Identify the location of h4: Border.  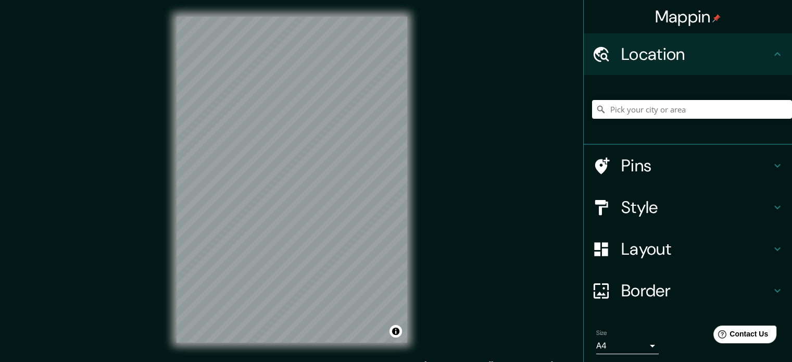
(696, 290).